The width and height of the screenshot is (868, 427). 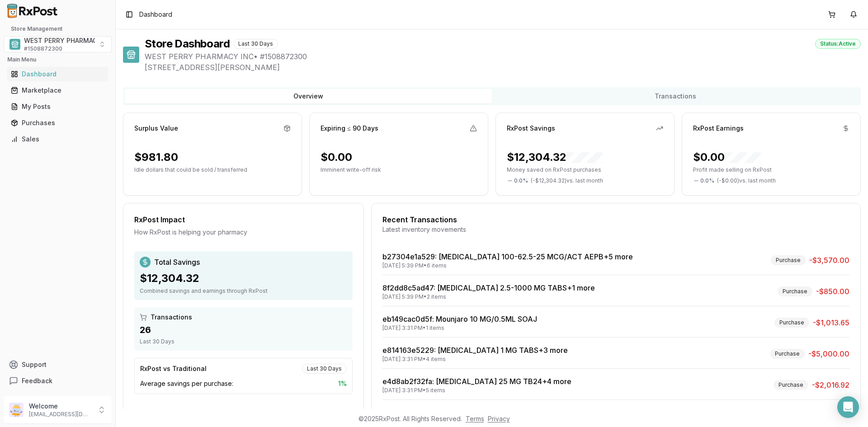 What do you see at coordinates (829, 354) in the screenshot?
I see `span: -$5,000.00` at bounding box center [829, 354].